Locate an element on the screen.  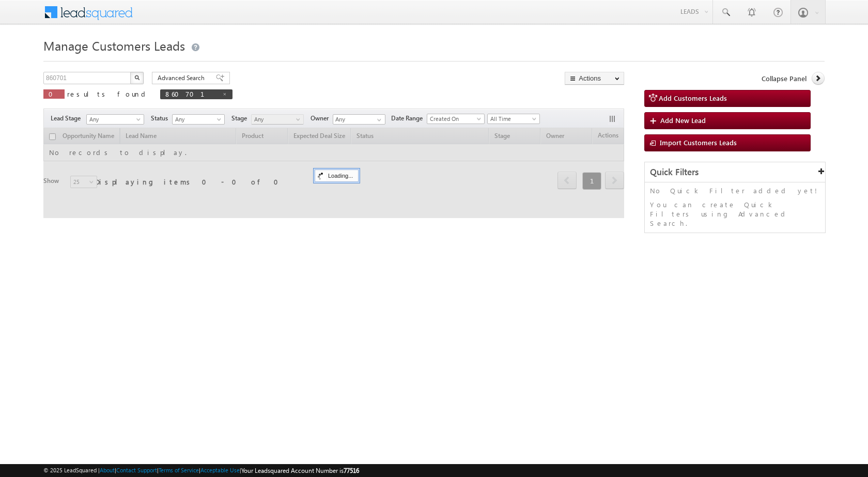
span: Advanced Search is located at coordinates (183, 78).